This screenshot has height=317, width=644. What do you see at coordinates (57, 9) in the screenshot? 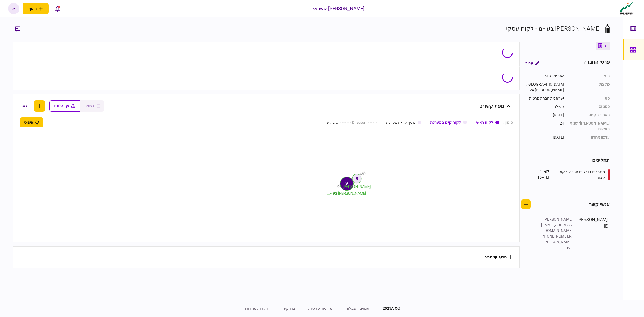
I see `button: פתח רשימת התראות` at bounding box center [57, 9].